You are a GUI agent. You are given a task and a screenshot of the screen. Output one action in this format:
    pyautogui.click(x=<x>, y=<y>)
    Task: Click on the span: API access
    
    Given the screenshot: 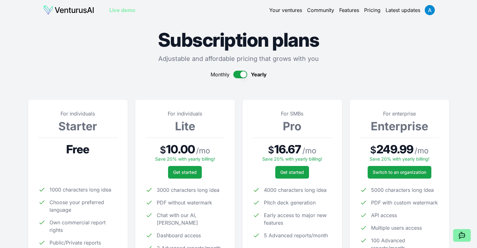 What is the action you would take?
    pyautogui.click(x=384, y=215)
    